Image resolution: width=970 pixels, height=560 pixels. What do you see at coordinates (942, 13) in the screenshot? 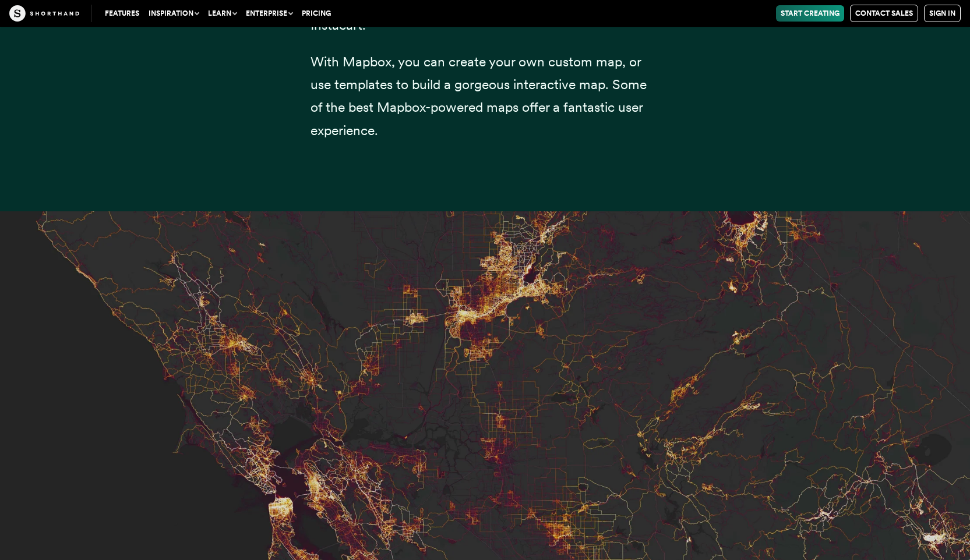
I see `a: Sign in` at bounding box center [942, 13].